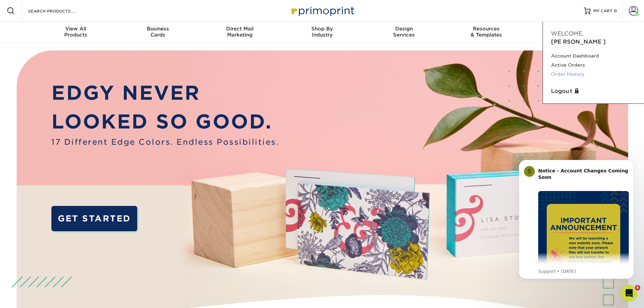 Image resolution: width=644 pixels, height=308 pixels. Describe the element at coordinates (637, 288) in the screenshot. I see `span: 6` at that location.